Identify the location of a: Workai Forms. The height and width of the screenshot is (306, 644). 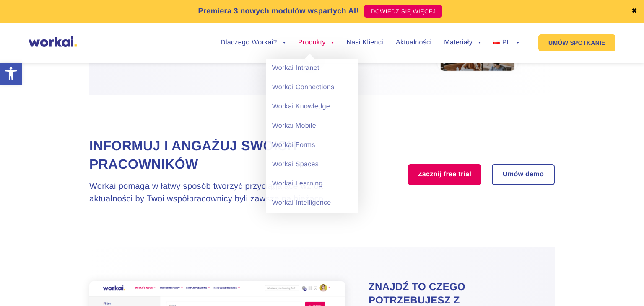
(312, 146).